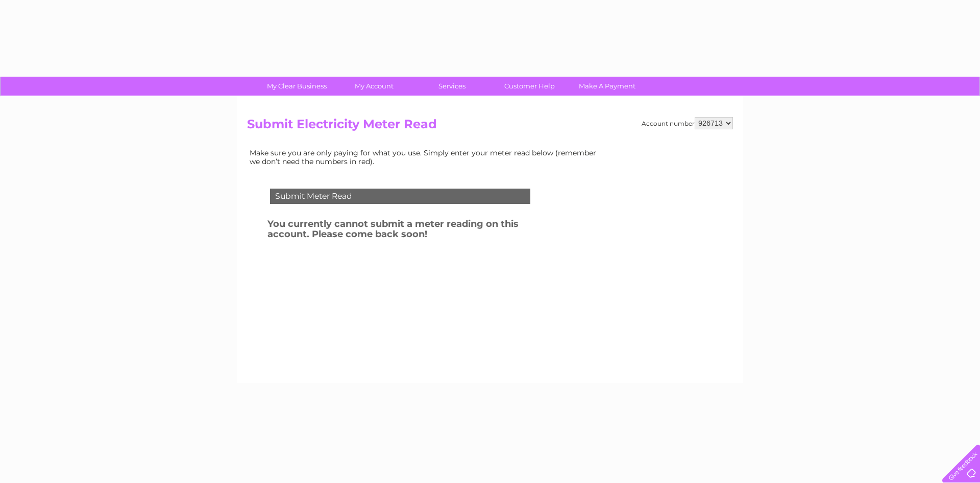  I want to click on div: Submit Meter Read, so click(401, 196).